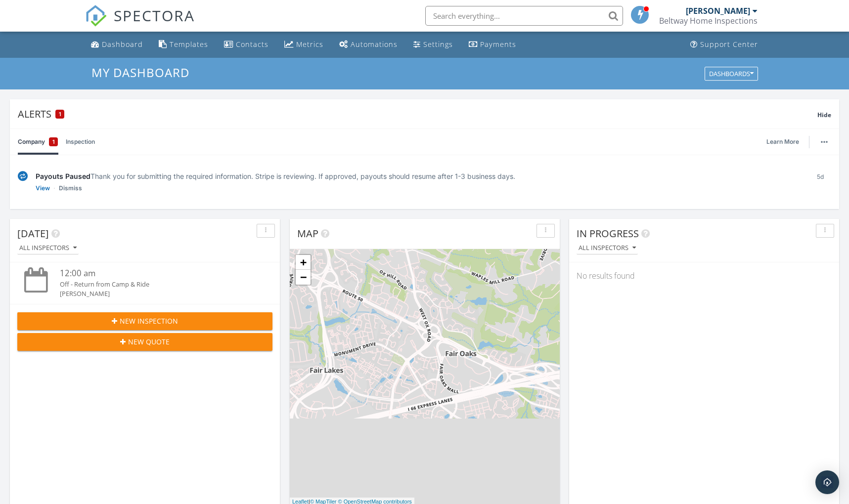 Image resolution: width=849 pixels, height=504 pixels. Describe the element at coordinates (608, 233) in the screenshot. I see `span: In Progress` at that location.